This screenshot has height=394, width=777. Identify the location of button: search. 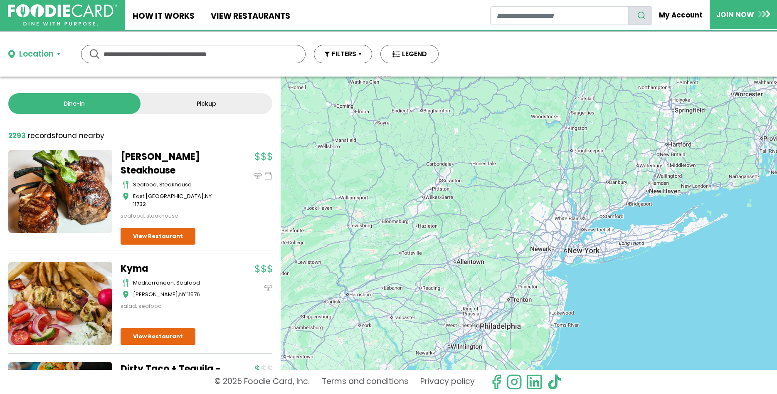
(640, 15).